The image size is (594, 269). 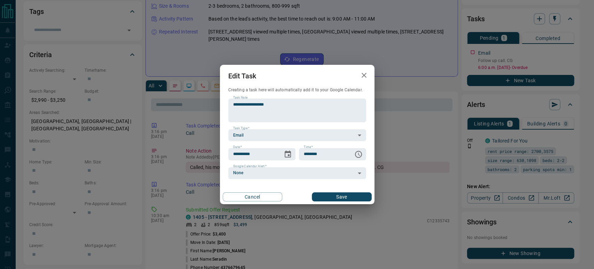 I want to click on button: Save, so click(x=341, y=197).